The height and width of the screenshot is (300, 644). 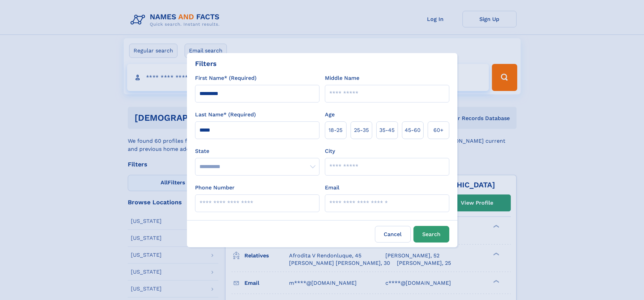 What do you see at coordinates (335, 130) in the screenshot?
I see `span: 18‑25` at bounding box center [335, 130].